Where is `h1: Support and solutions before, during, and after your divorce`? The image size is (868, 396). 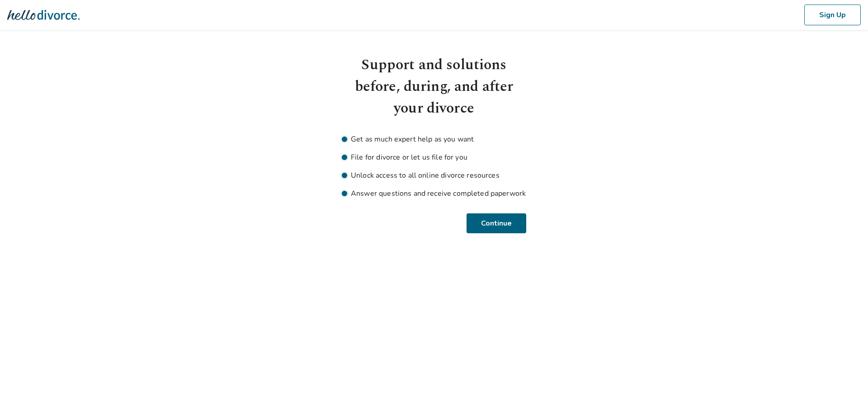 h1: Support and solutions before, during, and after your divorce is located at coordinates (434, 87).